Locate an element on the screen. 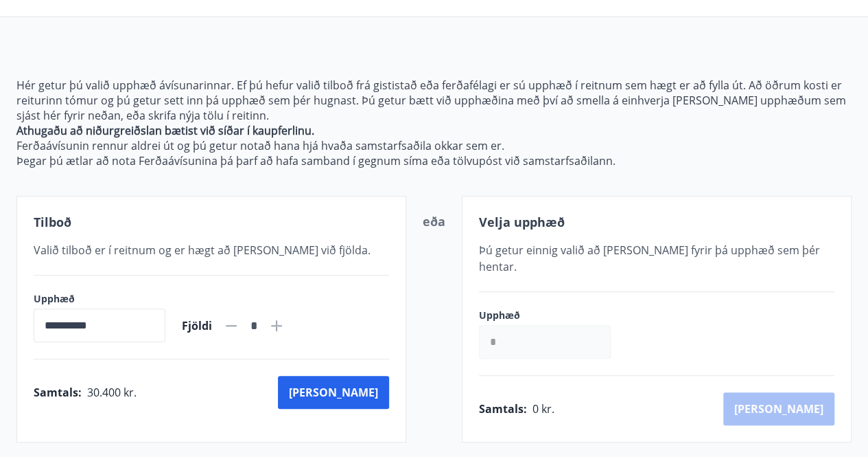 This screenshot has width=868, height=457. span: Velja upphæð is located at coordinates (522, 222).